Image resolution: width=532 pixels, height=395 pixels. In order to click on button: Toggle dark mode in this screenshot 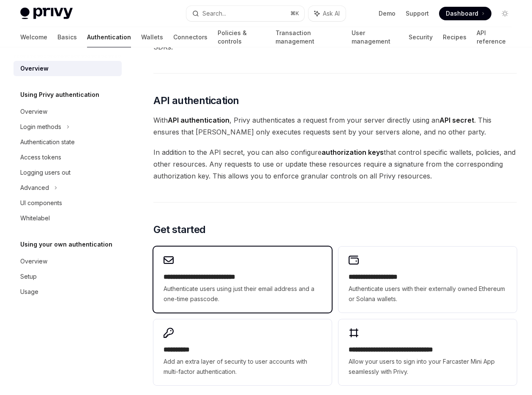, I will do `click(505, 13)`.